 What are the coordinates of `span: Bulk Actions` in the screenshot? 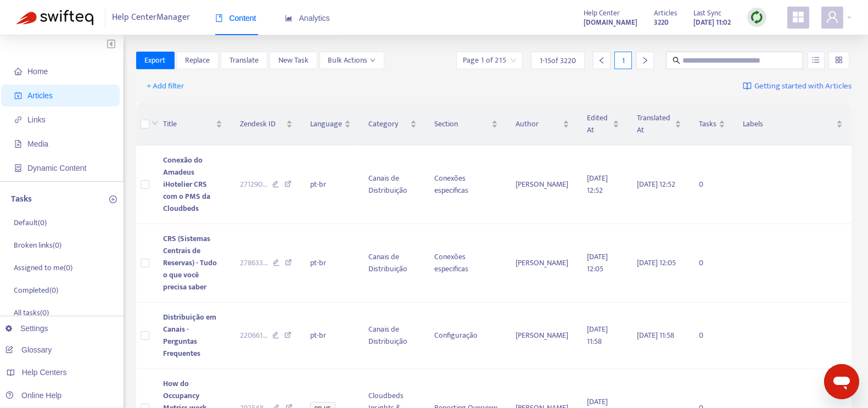 It's located at (352, 60).